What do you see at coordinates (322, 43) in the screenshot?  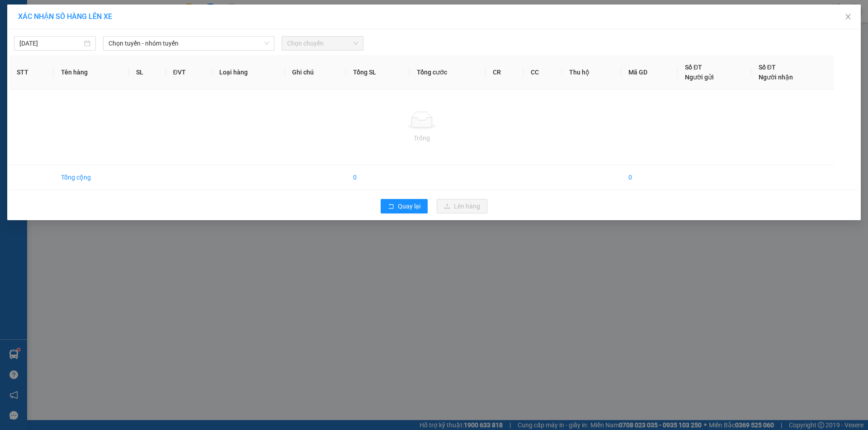 I see `span: Chọn chuyến` at bounding box center [322, 43].